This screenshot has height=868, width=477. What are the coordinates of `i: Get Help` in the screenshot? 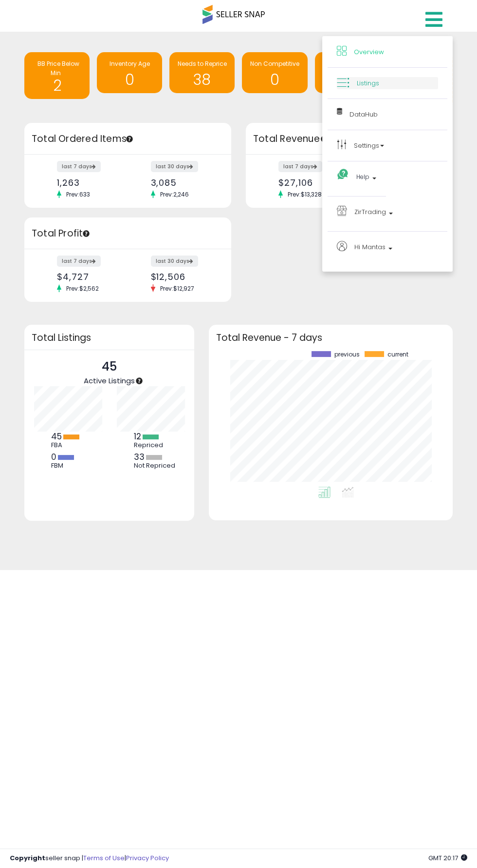 It's located at (343, 174).